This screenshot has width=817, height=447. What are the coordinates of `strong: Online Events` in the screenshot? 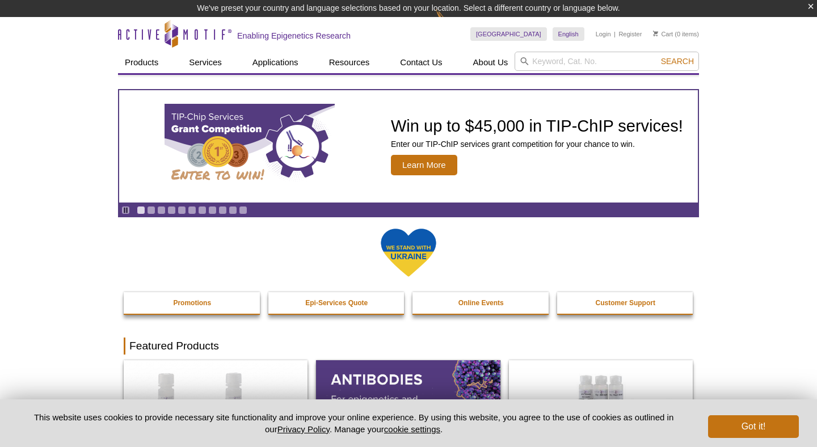 It's located at (481, 303).